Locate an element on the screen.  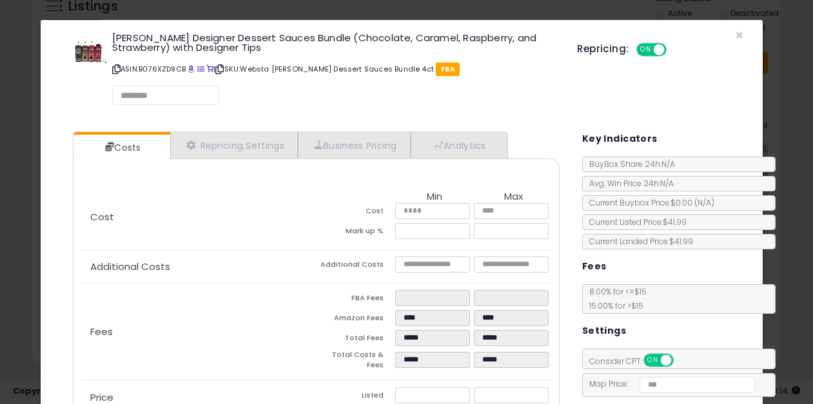
span: Map Price: is located at coordinates (668, 383).